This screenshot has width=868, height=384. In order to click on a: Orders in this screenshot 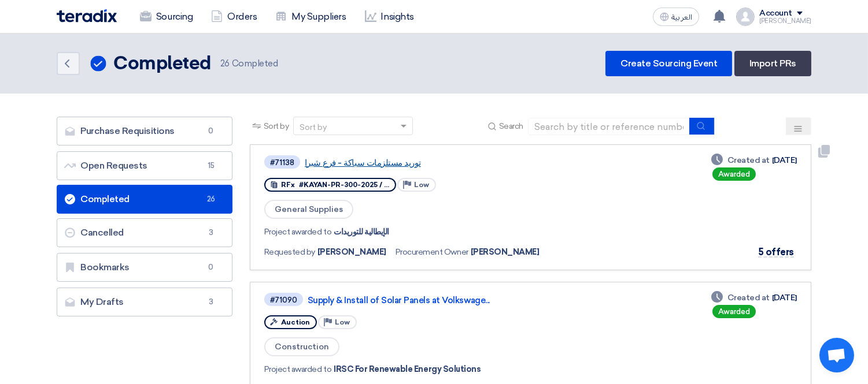, I will do `click(233, 17)`.